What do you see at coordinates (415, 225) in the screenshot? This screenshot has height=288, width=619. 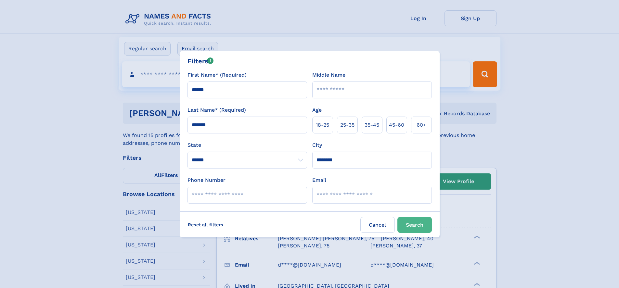 I see `button: Search` at bounding box center [415, 225].